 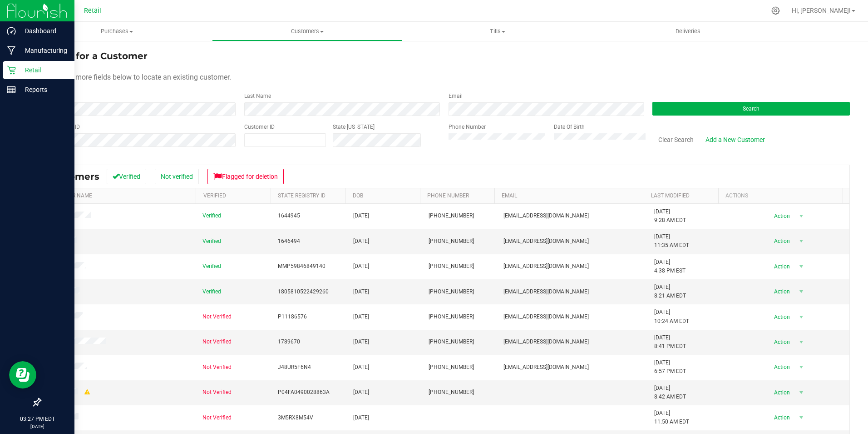 What do you see at coordinates (358, 195) in the screenshot?
I see `a: DOB` at bounding box center [358, 195].